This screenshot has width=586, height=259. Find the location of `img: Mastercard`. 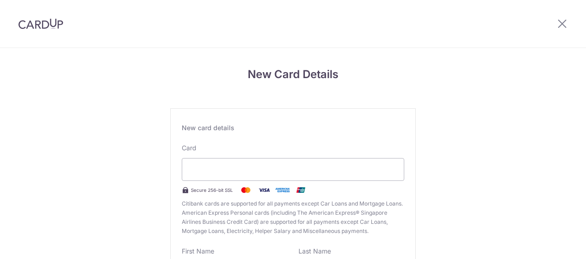

img: Mastercard is located at coordinates (246, 190).